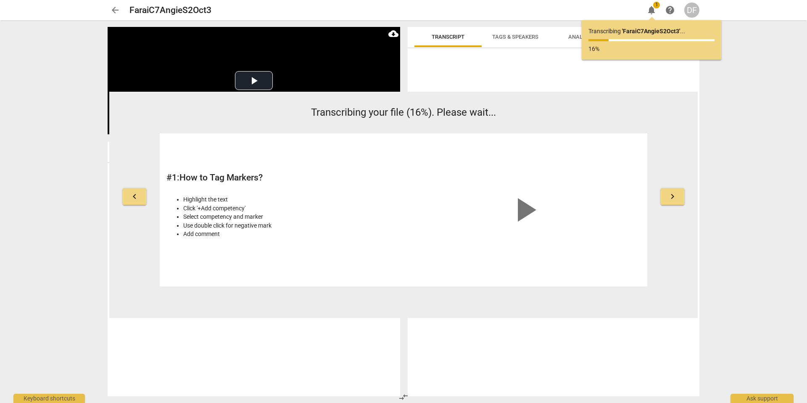 This screenshot has width=807, height=403. I want to click on p: 16%, so click(651, 49).